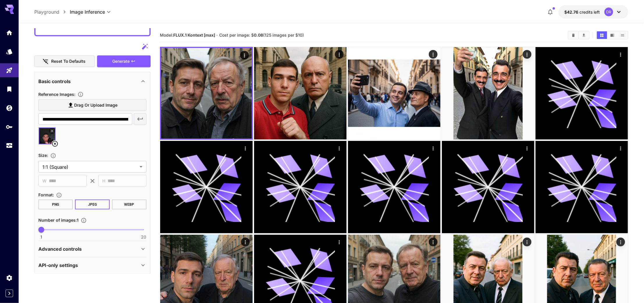 The height and width of the screenshot is (303, 644). What do you see at coordinates (92, 205) in the screenshot?
I see `button: JPEG` at bounding box center [92, 205].